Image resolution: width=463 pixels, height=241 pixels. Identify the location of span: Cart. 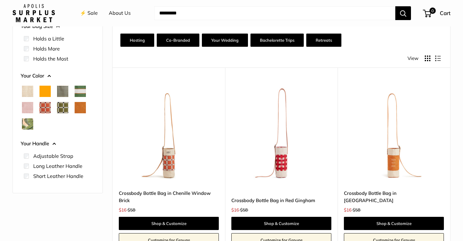
(445, 13).